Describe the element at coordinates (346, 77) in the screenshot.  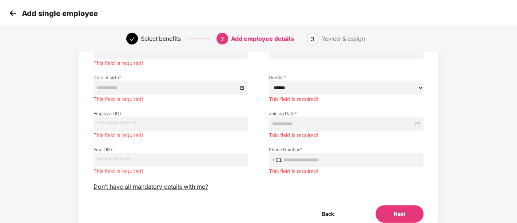
I see `label: Gender` at that location.